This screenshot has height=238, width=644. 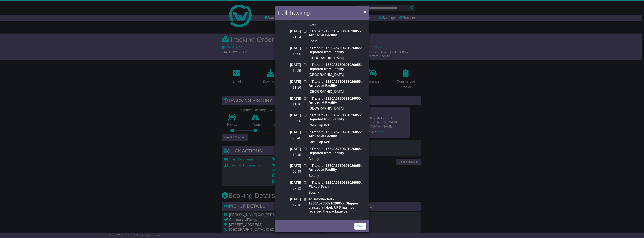 What do you see at coordinates (289, 54) in the screenshot?
I see `p: 15:05` at bounding box center [289, 54].